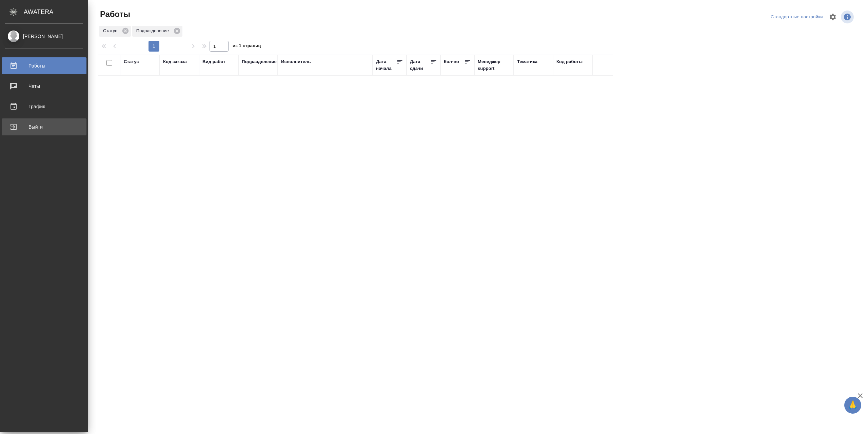 This screenshot has width=868, height=434. What do you see at coordinates (214, 62) in the screenshot?
I see `div: Вид работ` at bounding box center [214, 62].